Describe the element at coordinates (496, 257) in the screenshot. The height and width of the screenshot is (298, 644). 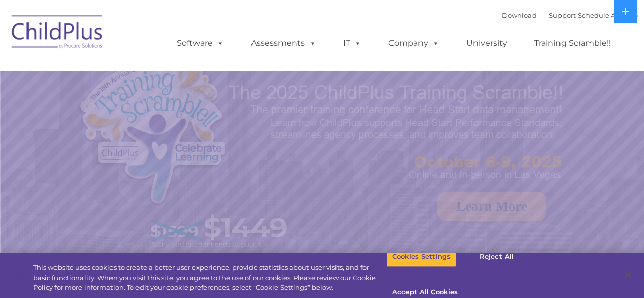
I see `button: Reject All` at that location.